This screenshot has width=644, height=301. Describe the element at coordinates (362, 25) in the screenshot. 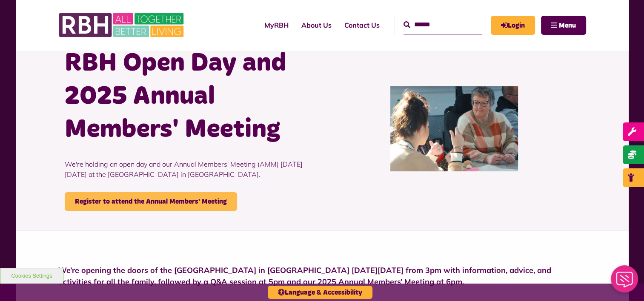

I see `a: Contact Us` at that location.